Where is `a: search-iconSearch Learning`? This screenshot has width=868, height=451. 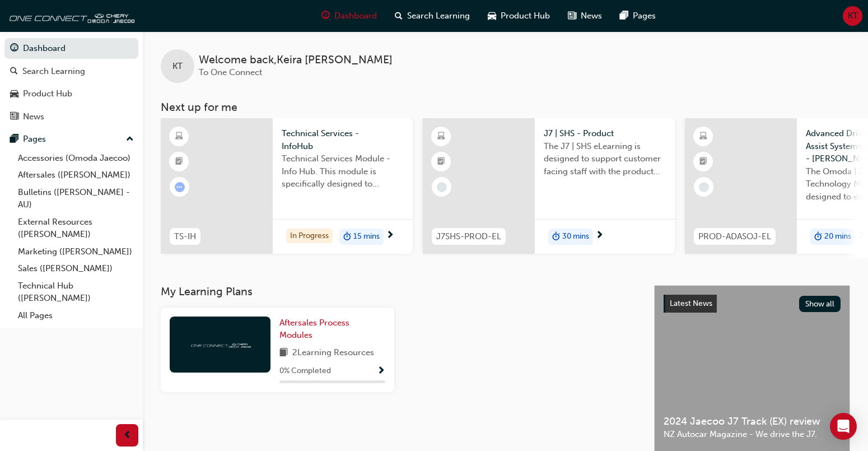
a: search-iconSearch Learning is located at coordinates (433, 15).